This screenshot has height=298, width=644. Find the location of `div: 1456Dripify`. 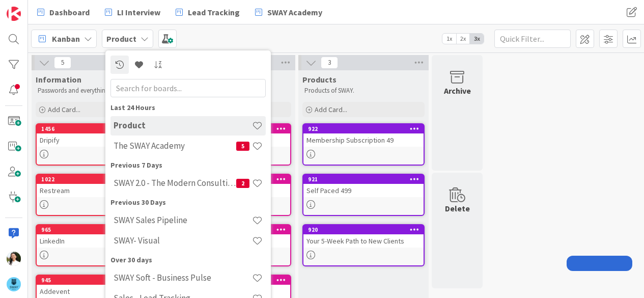

div: 1456Dripify is located at coordinates (97, 136).